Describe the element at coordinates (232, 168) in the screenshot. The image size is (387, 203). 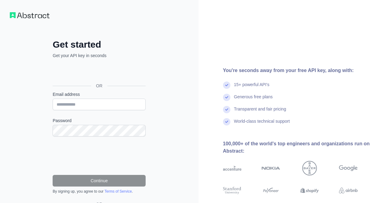
I see `img: accenture` at that location.